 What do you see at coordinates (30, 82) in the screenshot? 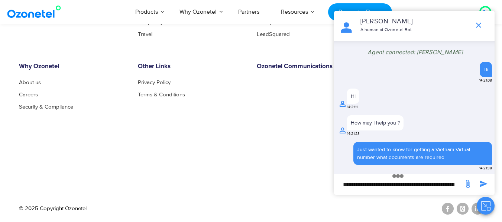
I see `a: About us` at bounding box center [30, 82].